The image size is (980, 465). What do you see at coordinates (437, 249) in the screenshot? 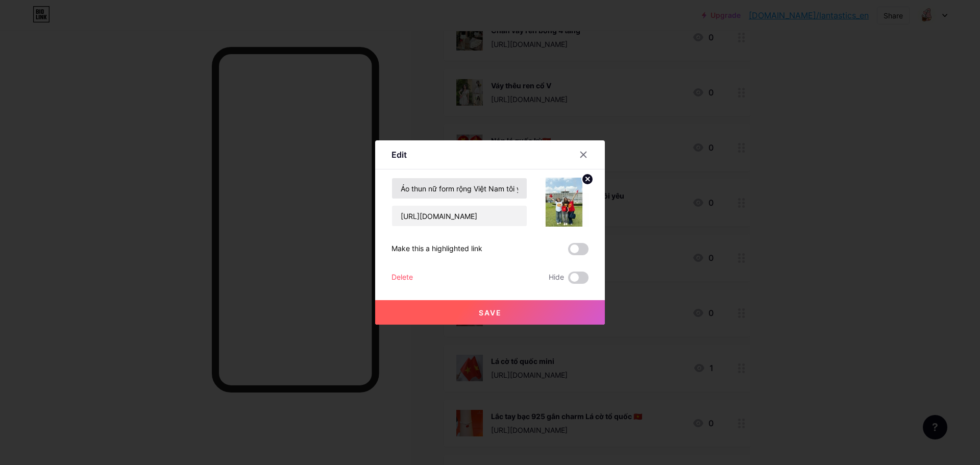
I see `div: Make this a highlighted link` at bounding box center [437, 249].